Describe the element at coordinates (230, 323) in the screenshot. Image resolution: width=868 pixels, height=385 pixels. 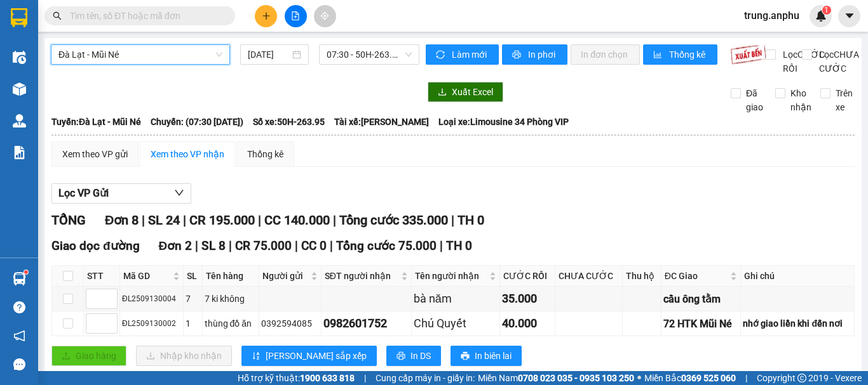
I see `div: thùng đồ ăn` at that location.